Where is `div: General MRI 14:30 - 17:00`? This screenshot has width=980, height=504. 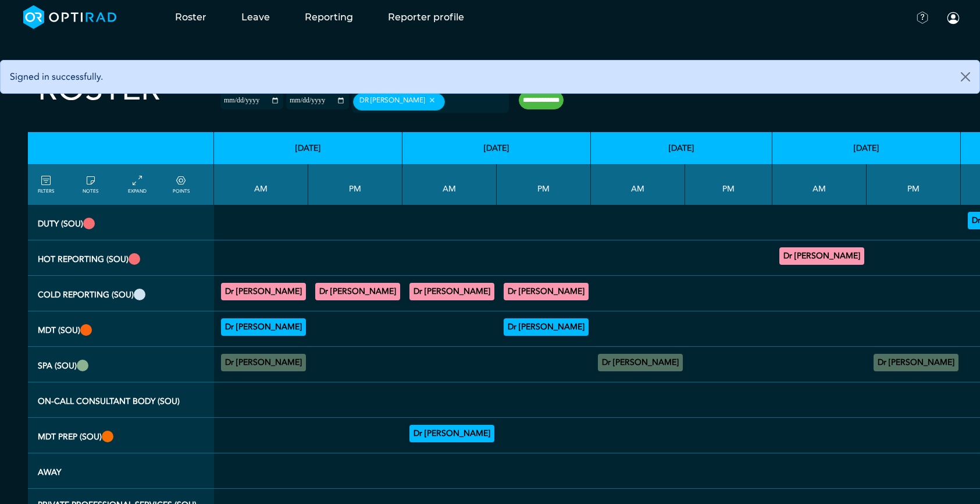 div: General MRI 14:30 - 17:00 is located at coordinates (546, 291).